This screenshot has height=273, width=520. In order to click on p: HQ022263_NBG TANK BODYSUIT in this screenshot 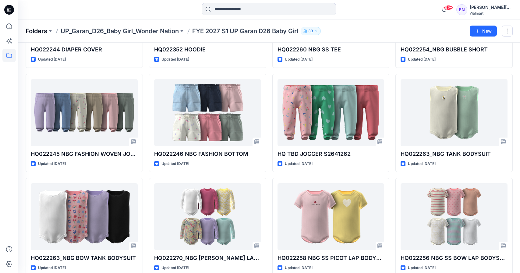, I will do `click(453, 154)`.